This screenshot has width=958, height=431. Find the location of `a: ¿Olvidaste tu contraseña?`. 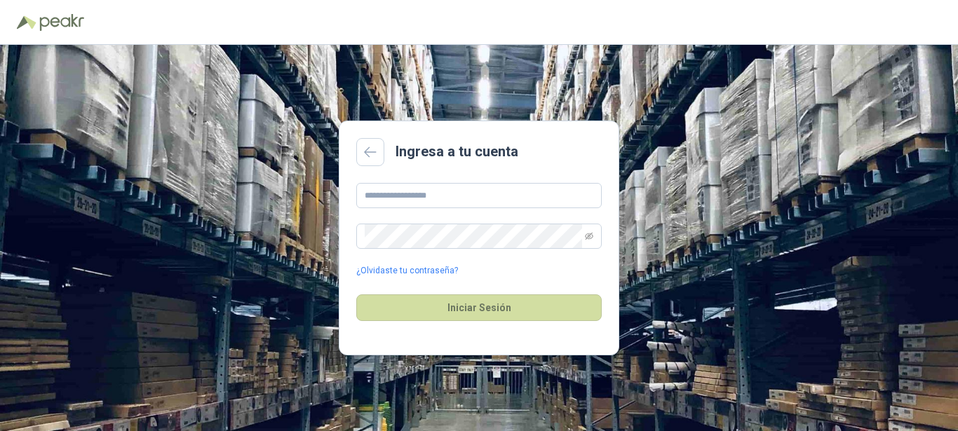

a: ¿Olvidaste tu contraseña? is located at coordinates (407, 271).